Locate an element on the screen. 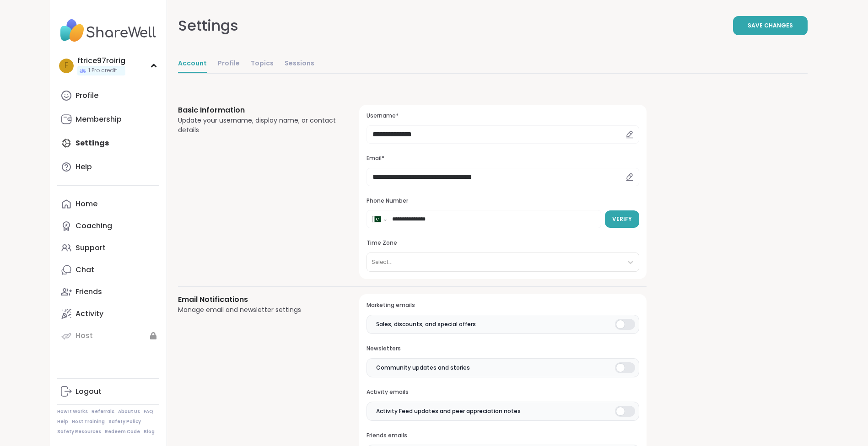  div: Friends is located at coordinates (88, 292).